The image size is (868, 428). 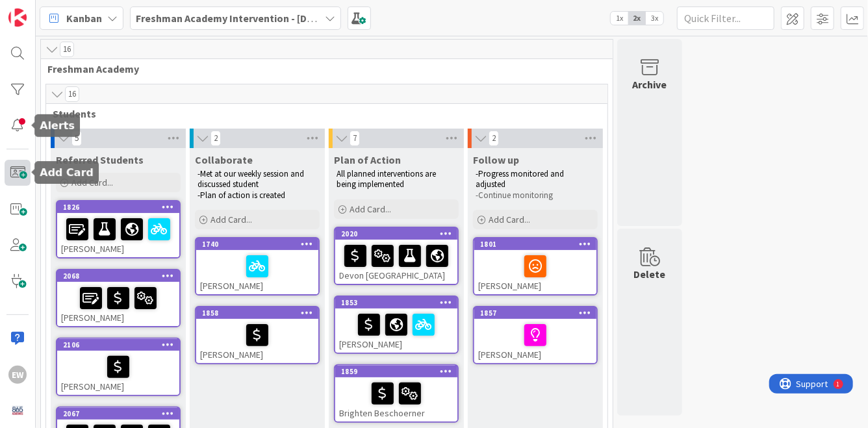 I want to click on div: Delete, so click(x=650, y=274).